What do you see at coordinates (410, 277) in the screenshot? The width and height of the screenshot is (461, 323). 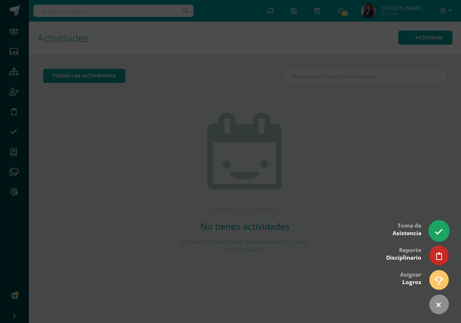 I see `div: Asignar` at bounding box center [410, 277].